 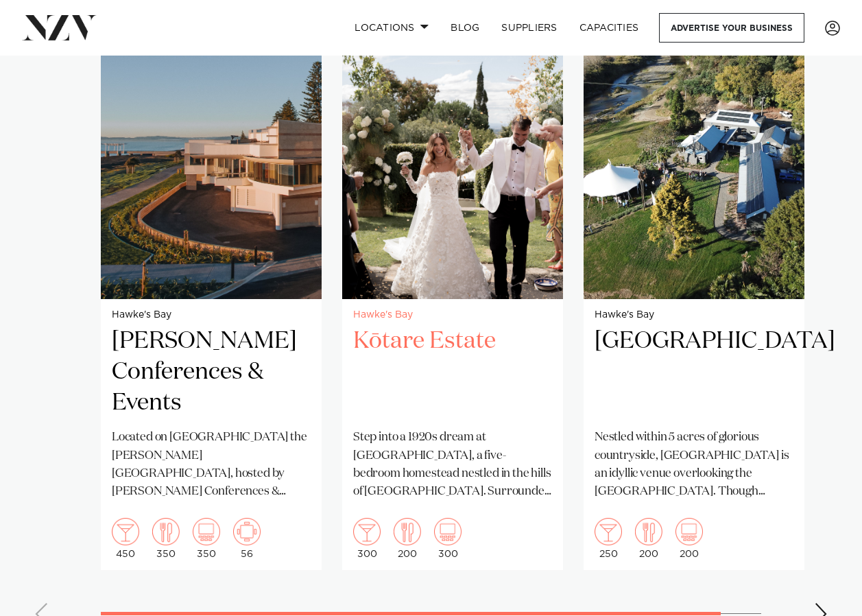 What do you see at coordinates (247, 538) in the screenshot?
I see `div: 56` at bounding box center [247, 538].